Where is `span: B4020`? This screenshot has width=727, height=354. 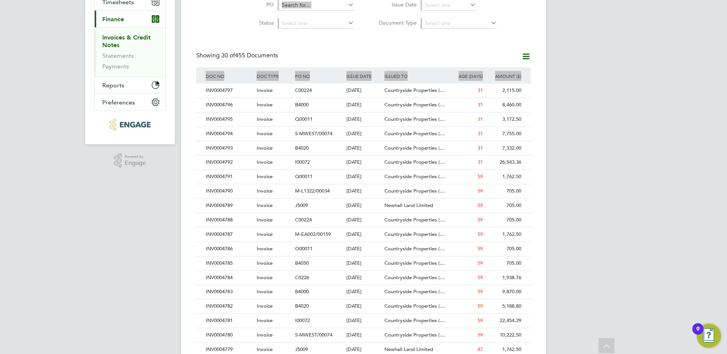
span: B4020 is located at coordinates (302, 306).